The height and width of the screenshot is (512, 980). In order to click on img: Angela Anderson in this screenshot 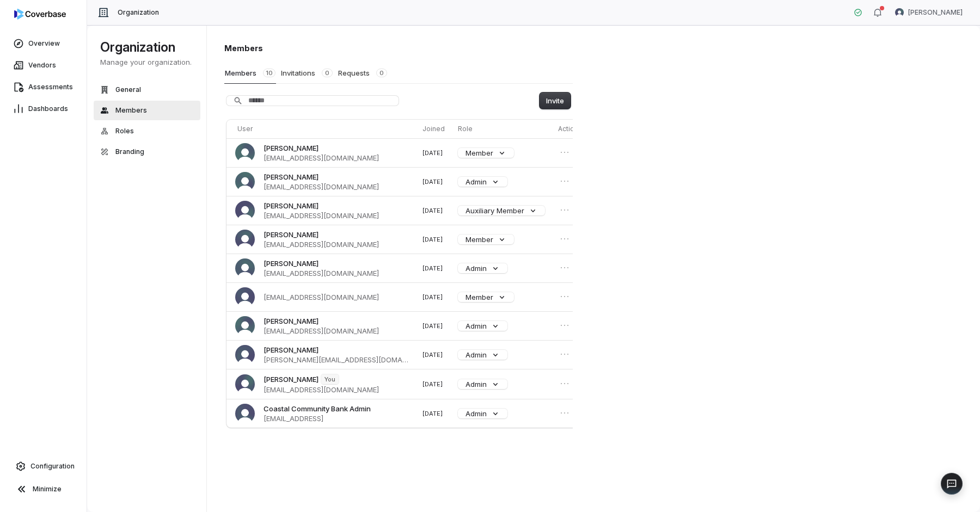, I will do `click(245, 355)`.